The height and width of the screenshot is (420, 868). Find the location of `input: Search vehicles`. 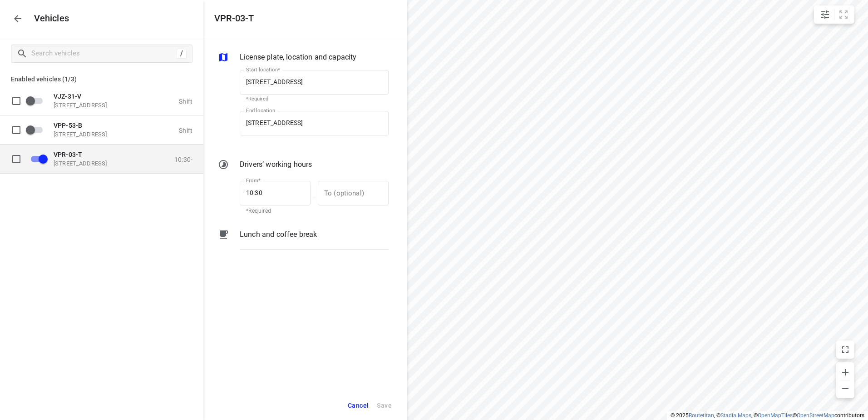

input: Search vehicles is located at coordinates (104, 53).